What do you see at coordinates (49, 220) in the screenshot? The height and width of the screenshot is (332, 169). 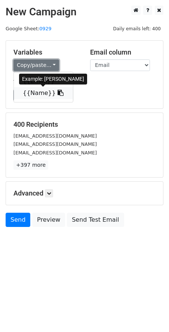 I see `a: Preview` at bounding box center [49, 220].